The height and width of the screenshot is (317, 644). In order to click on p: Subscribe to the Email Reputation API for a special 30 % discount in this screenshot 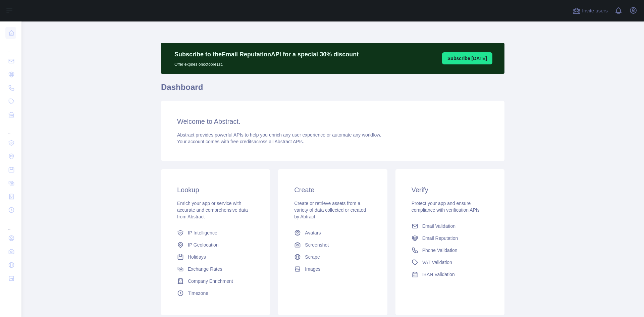, I will do `click(266, 54)`.